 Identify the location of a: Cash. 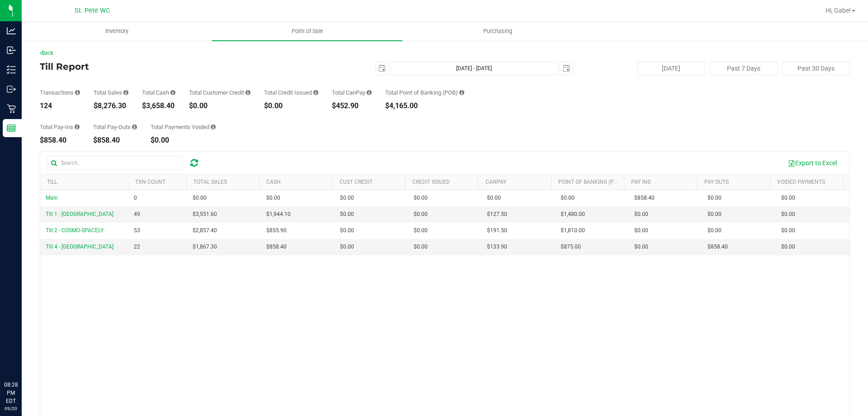
(273, 182).